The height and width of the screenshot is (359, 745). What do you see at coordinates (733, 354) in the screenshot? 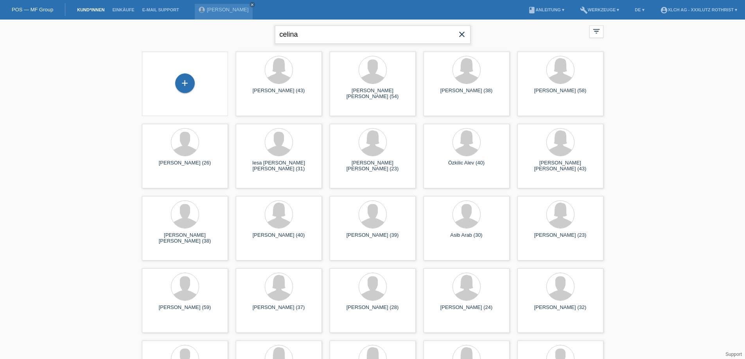
I see `a: Support` at bounding box center [733, 354].